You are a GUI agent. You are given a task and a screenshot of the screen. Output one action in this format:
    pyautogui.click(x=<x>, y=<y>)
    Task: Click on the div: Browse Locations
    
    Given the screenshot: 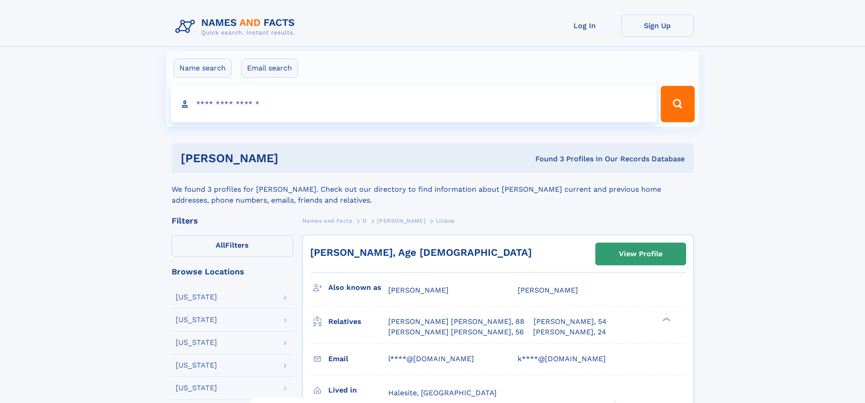 What is the action you would take?
    pyautogui.click(x=233, y=272)
    